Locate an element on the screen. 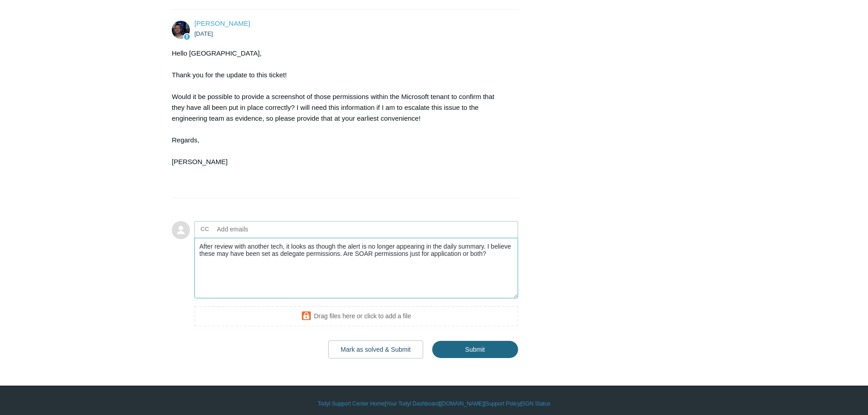 The width and height of the screenshot is (868, 415). a: Todyl Support Center Home is located at coordinates (351, 404).